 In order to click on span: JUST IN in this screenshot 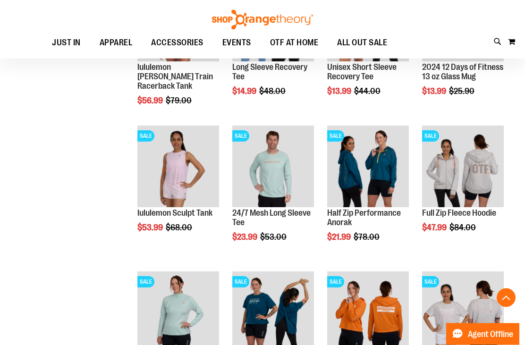, I will do `click(66, 43)`.